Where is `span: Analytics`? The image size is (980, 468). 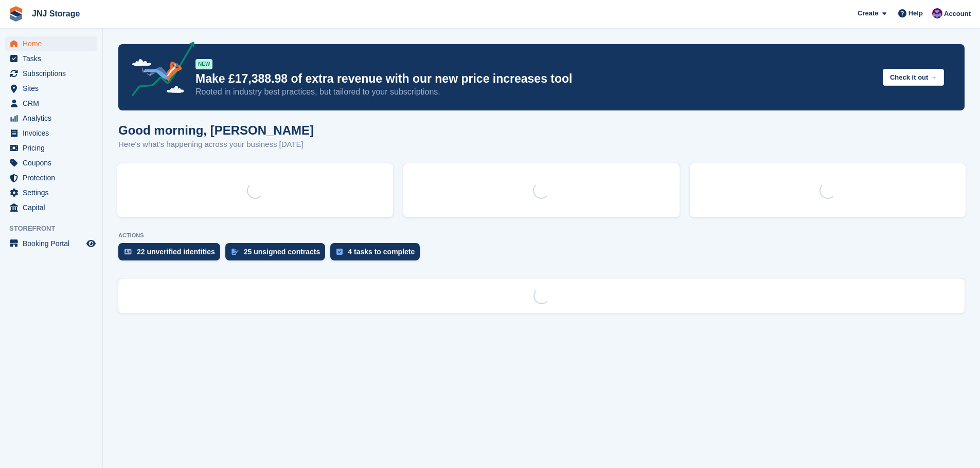 span: Analytics is located at coordinates (54, 118).